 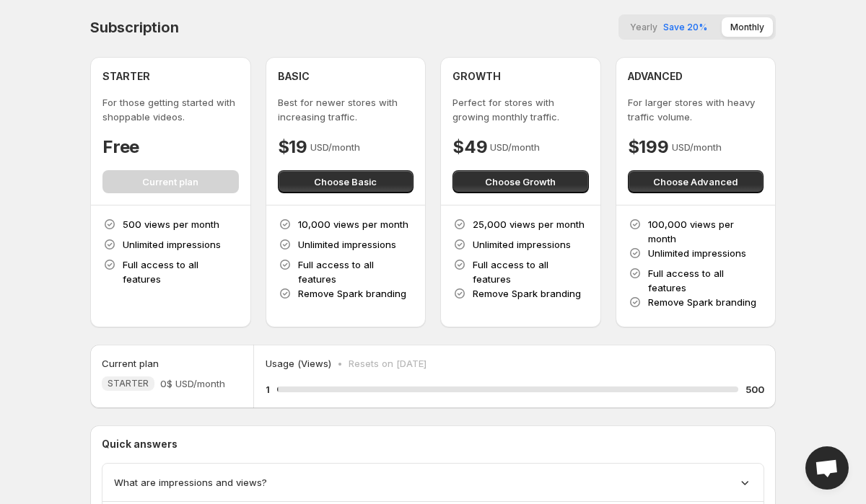 I want to click on span: 10,000 views per month, so click(x=353, y=224).